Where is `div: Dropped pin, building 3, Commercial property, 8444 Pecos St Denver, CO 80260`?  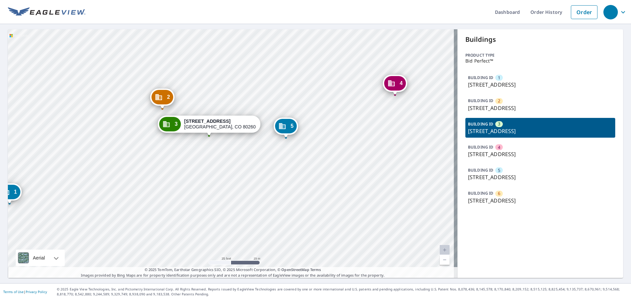 div: Dropped pin, building 3, Commercial property, 8444 Pecos St Denver, CO 80260 is located at coordinates (209, 126).